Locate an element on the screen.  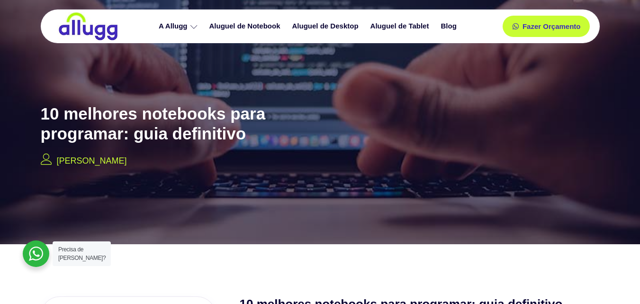
a: Fazer Orçamento is located at coordinates (546, 26).